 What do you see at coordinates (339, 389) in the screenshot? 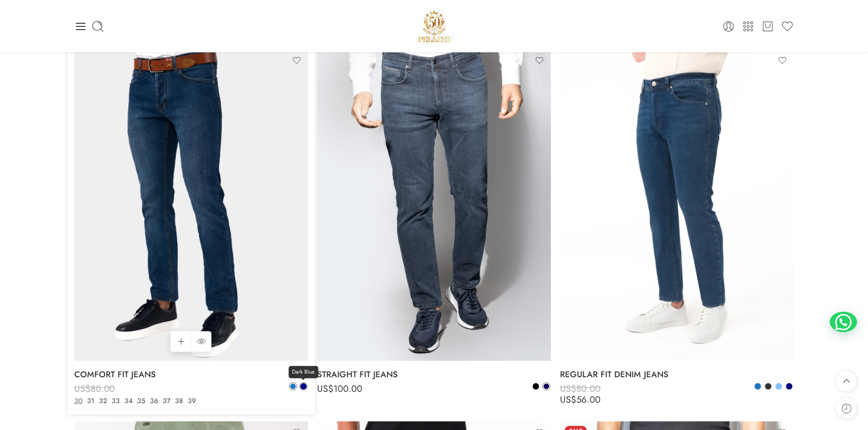
I see `bdi: 100.00` at bounding box center [339, 389].